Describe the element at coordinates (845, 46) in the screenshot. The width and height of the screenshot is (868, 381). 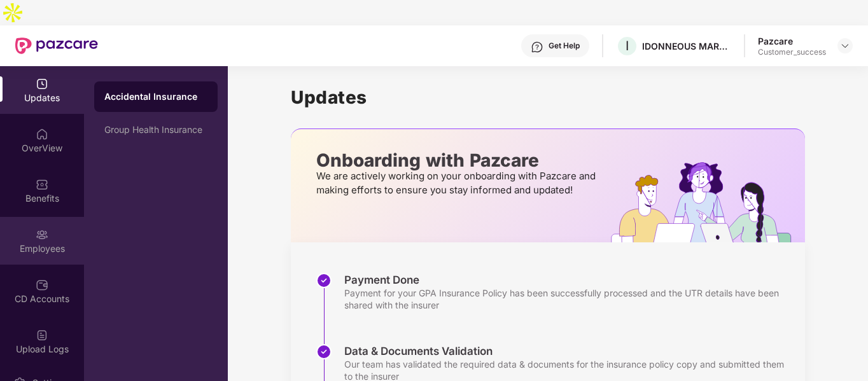
I see `img: svg+xml;base64,PHN2ZyBpZD0iRHJvcGRvd24tMzJ4MzIiIHhtbG5zPSJodHRwOi8vd3d3LnczLm9yZy8yMDAwL3N2ZyIgd2...` at that location.